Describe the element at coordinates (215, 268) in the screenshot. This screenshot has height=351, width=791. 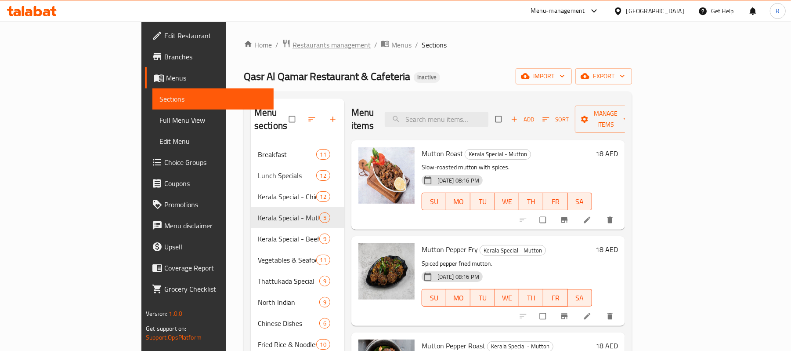
I see `span: Coverage Report` at that location.